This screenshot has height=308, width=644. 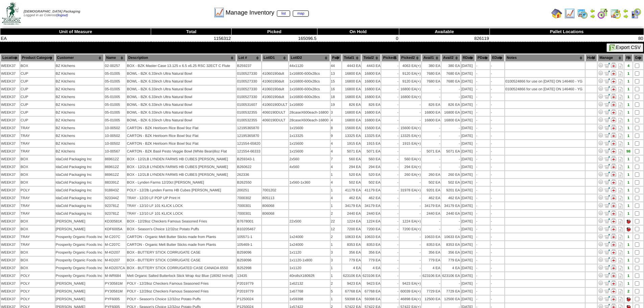 What do you see at coordinates (336, 97) in the screenshot?
I see `td: 18` at bounding box center [336, 97].